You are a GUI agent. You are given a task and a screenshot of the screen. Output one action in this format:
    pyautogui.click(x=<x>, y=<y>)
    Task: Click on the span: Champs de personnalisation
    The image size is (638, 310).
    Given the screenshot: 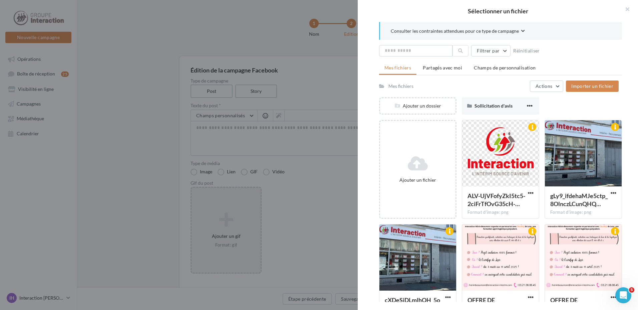 What is the action you would take?
    pyautogui.click(x=505, y=67)
    